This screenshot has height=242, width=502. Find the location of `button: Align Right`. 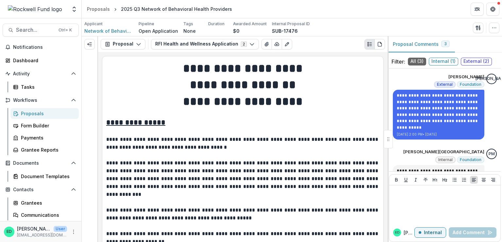

button: Align Right is located at coordinates (493, 179).